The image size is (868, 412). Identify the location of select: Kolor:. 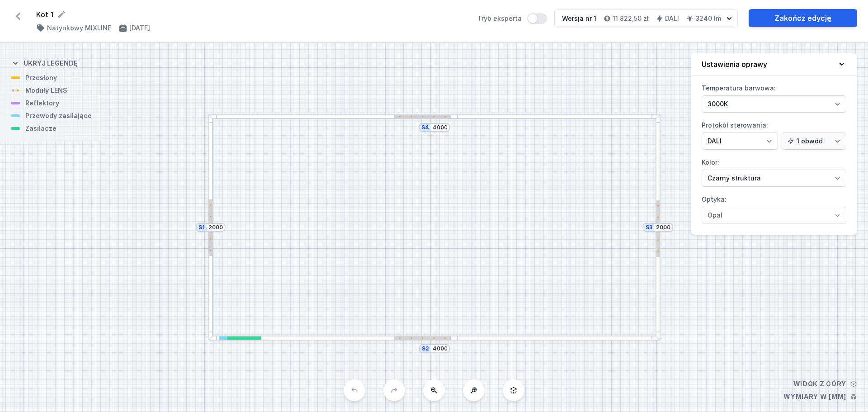
(774, 178).